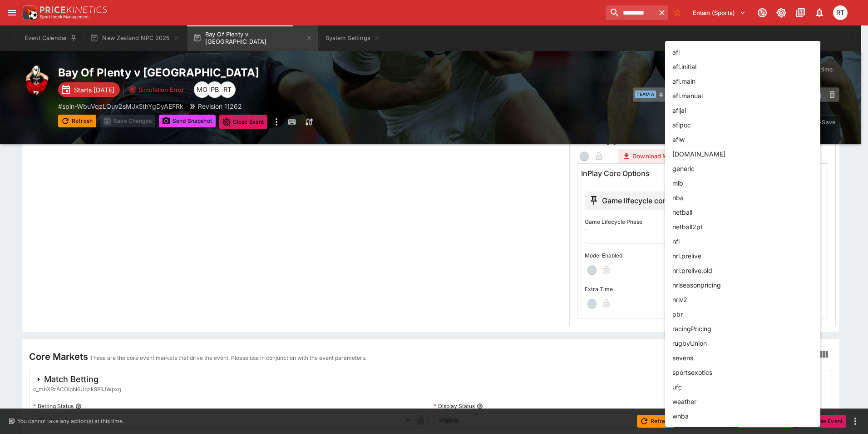 The width and height of the screenshot is (868, 434). What do you see at coordinates (742, 212) in the screenshot?
I see `li: netball` at bounding box center [742, 212].